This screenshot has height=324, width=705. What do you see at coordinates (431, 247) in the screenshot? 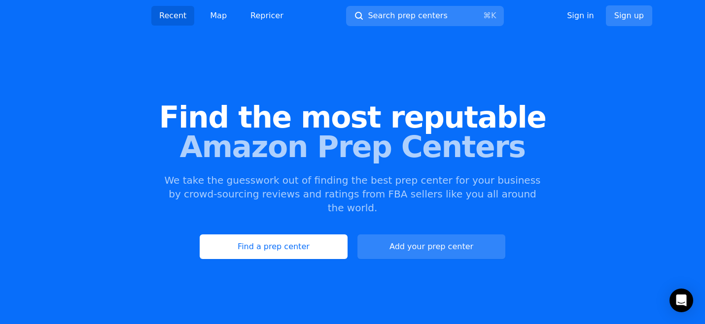
I see `a: Add your prep center` at bounding box center [431, 247].